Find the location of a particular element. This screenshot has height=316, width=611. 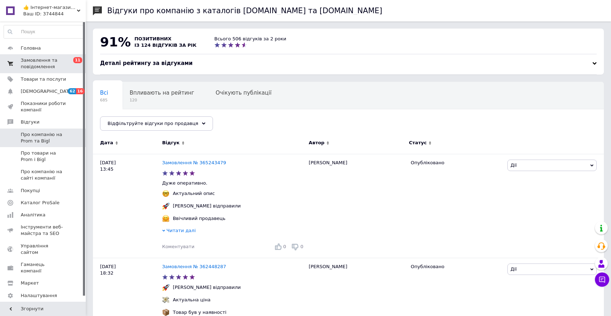

button: Чат з покупцем is located at coordinates (602, 280).